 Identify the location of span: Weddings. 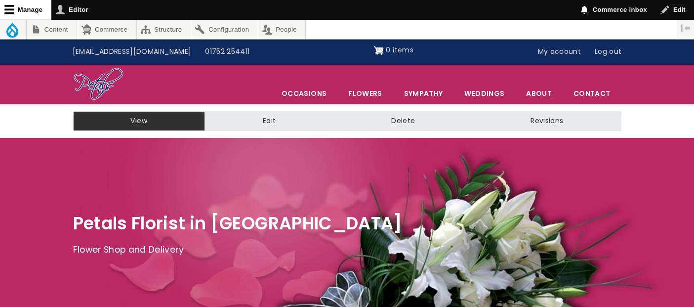
(484, 93).